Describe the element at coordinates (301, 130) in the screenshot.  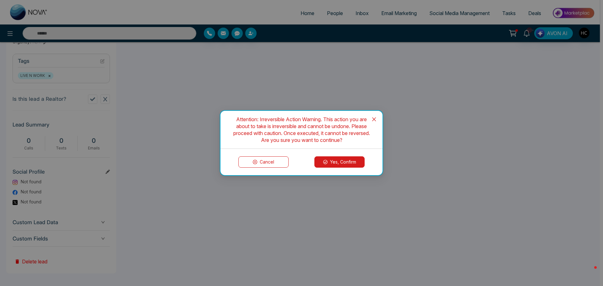
I see `div: Attention: Irreversible Action Warning. This action you are about to take is irreversible and can...` at that location.